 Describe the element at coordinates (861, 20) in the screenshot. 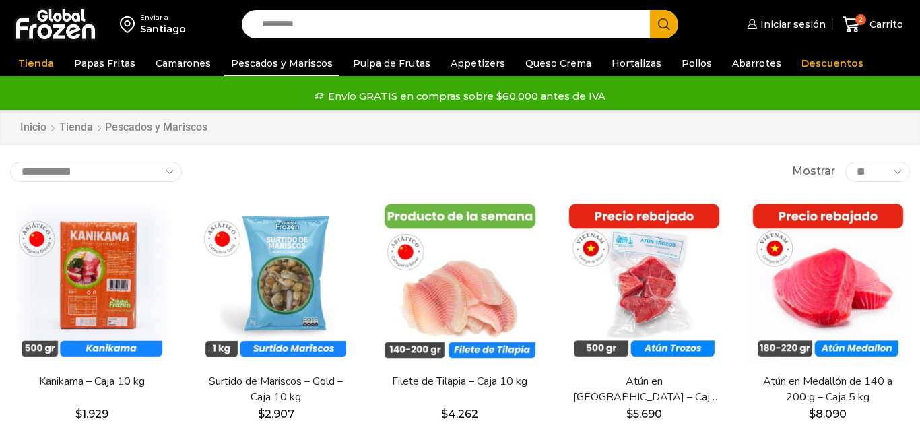

I see `span: 2` at that location.